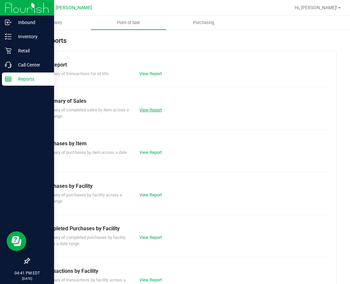 Image resolution: width=350 pixels, height=284 pixels. I want to click on span: Summary of transactions for all tills, so click(75, 73).